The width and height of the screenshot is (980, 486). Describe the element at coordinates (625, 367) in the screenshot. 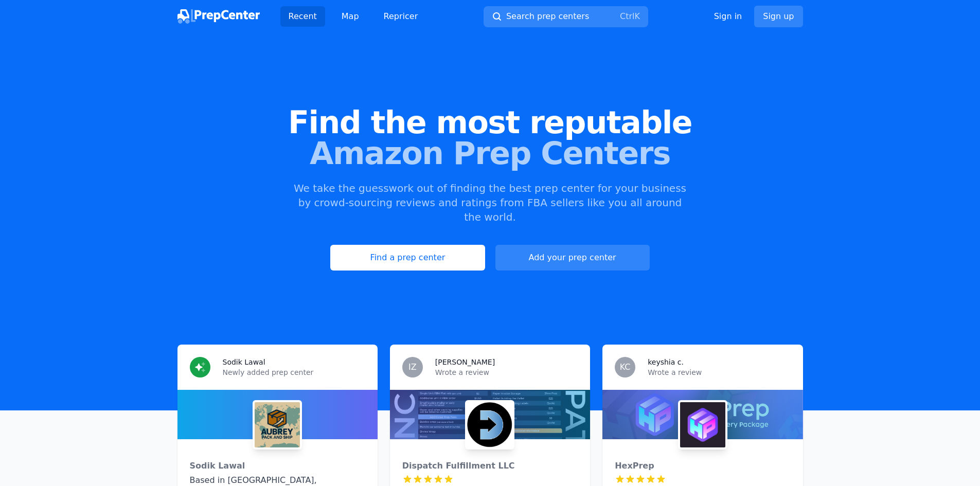

I see `span: KC` at that location.